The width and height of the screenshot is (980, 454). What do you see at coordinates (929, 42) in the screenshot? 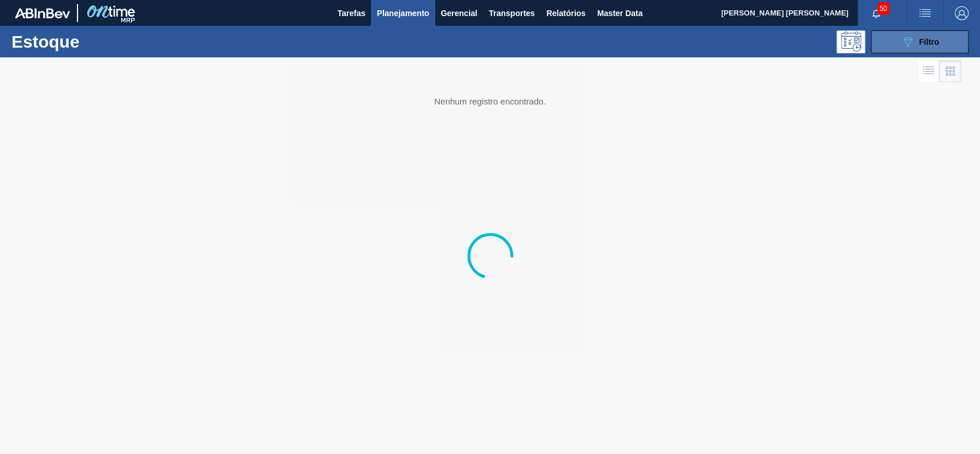
I see `span: Filtro` at bounding box center [929, 42].